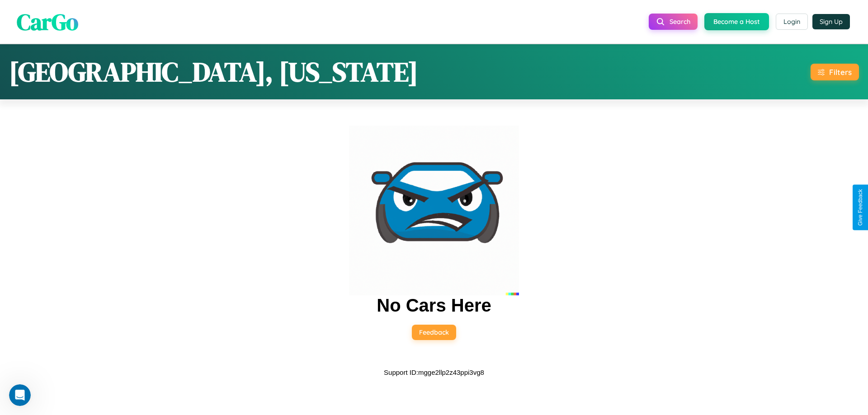 The width and height of the screenshot is (868, 415). I want to click on button: Login, so click(791, 22).